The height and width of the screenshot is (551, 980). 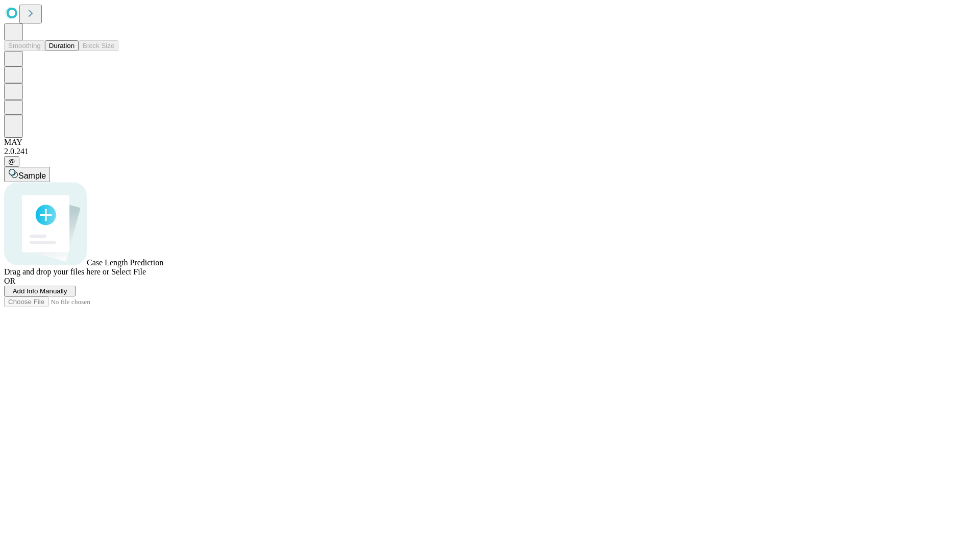 What do you see at coordinates (32, 176) in the screenshot?
I see `span: Sample` at bounding box center [32, 176].